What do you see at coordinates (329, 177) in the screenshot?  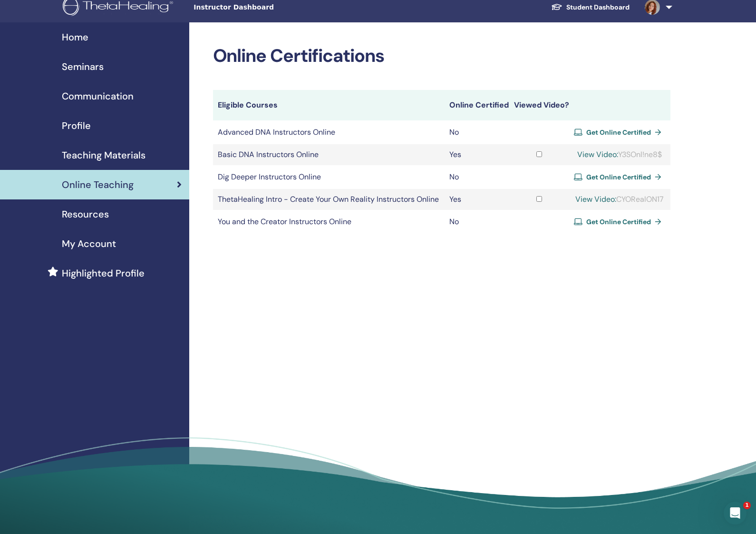 I see `td: Dig Deeper Instructors Online` at bounding box center [329, 177].